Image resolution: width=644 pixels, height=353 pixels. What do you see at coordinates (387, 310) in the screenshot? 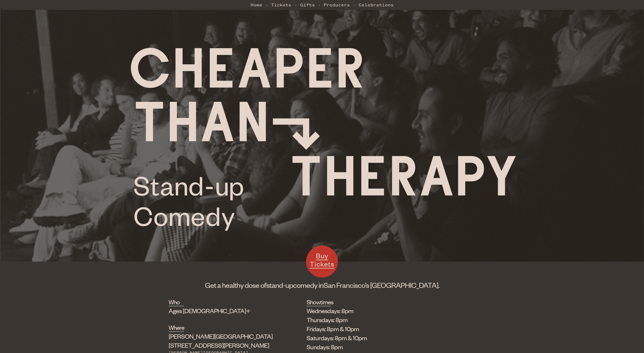
I see `li: Wednesdays: 8pm` at bounding box center [387, 310].